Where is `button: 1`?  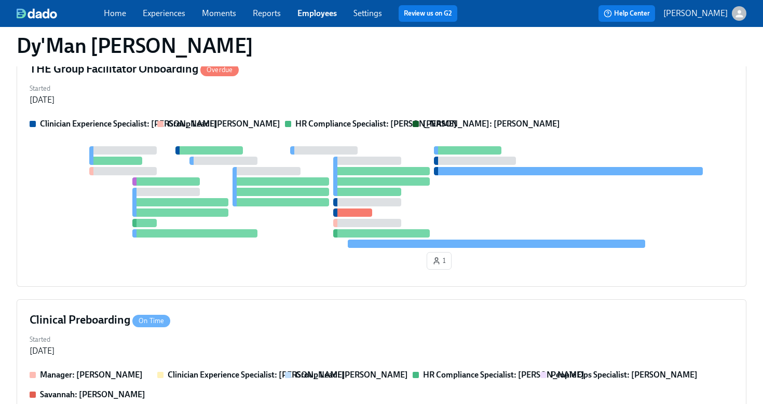
button: 1 is located at coordinates (439, 261).